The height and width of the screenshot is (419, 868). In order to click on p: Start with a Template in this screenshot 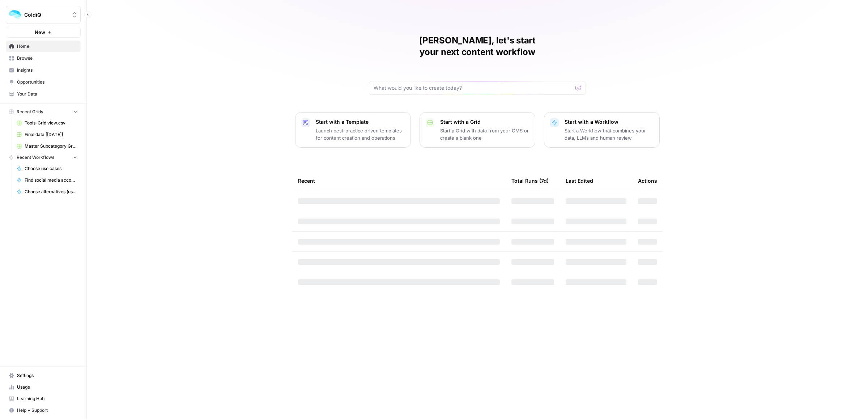, I will do `click(360, 122)`.